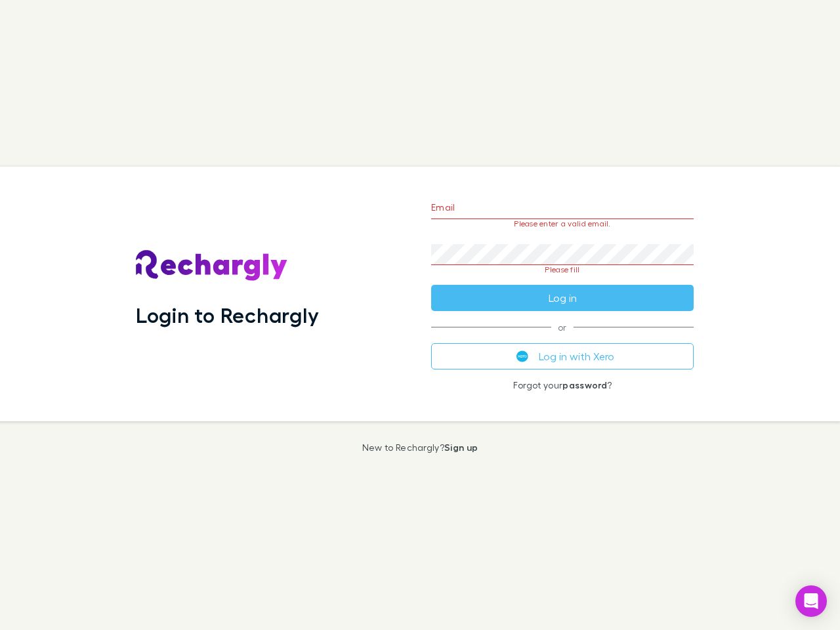  Describe the element at coordinates (461, 447) in the screenshot. I see `a: Sign up` at that location.